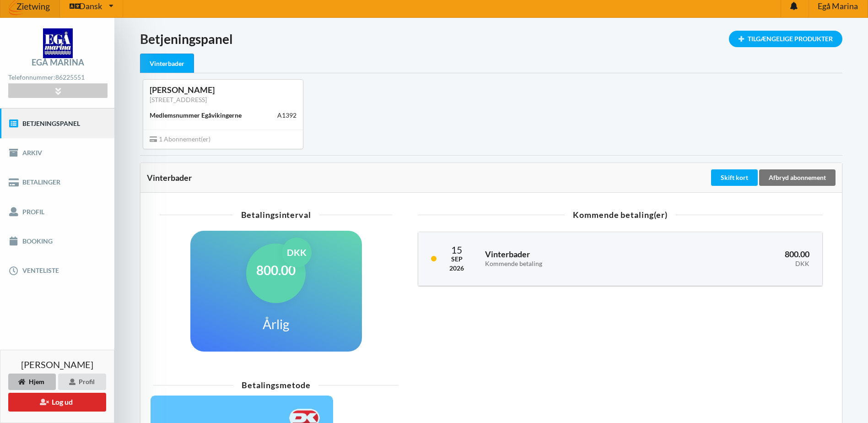 This screenshot has height=423, width=868. What do you see at coordinates (91, 6) in the screenshot?
I see `span: Dansk` at bounding box center [91, 6].